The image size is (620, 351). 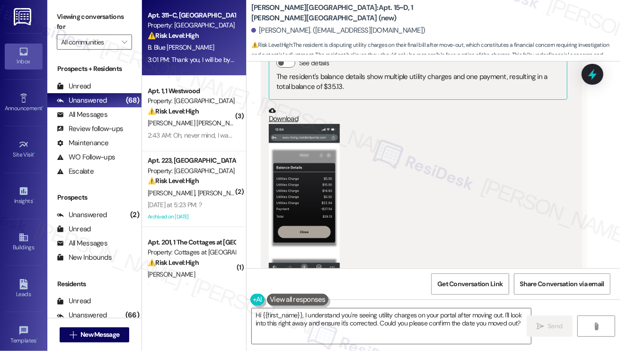 What do you see at coordinates (84, 257) in the screenshot?
I see `div: New Inbounds` at bounding box center [84, 257].